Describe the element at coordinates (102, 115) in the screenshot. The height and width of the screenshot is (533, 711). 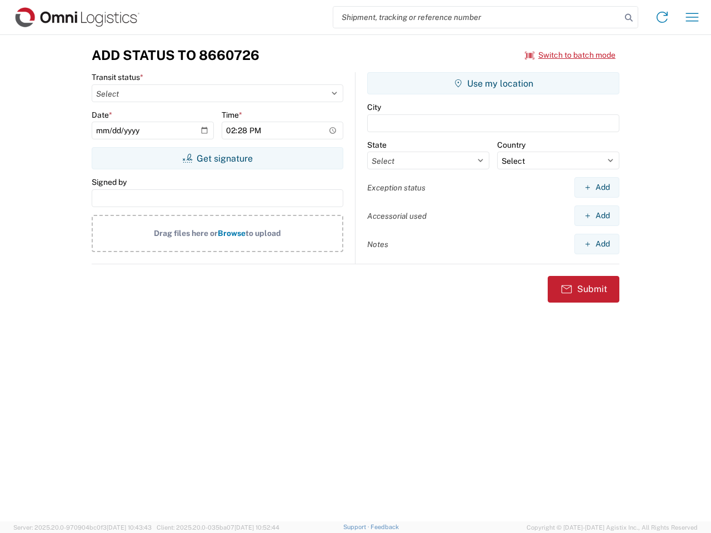
I see `label: Date` at that location.